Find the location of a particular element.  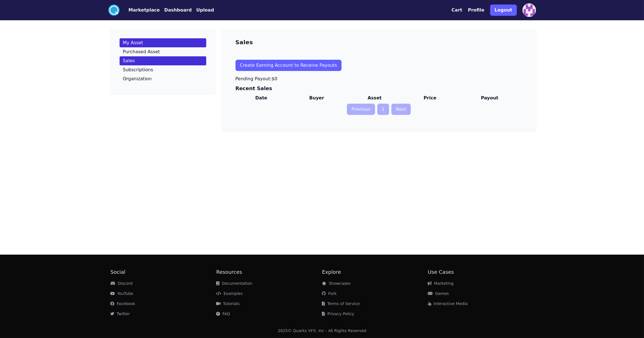

a: My Asset is located at coordinates (163, 43).